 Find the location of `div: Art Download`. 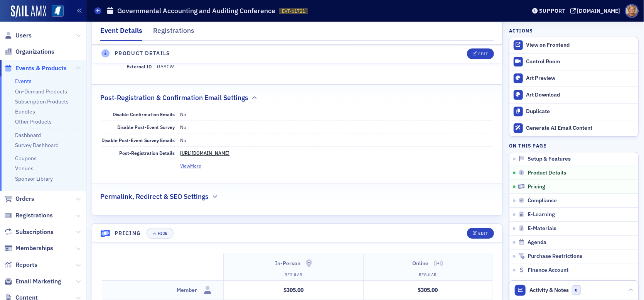

div: Art Download is located at coordinates (580, 95).